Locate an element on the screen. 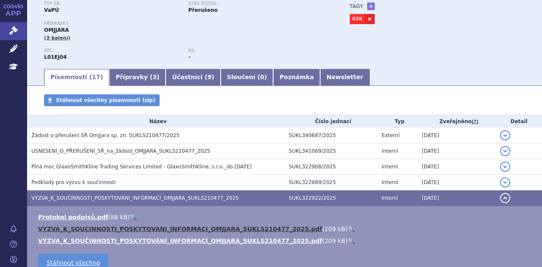  a: Písemnosti (17) is located at coordinates (77, 78).